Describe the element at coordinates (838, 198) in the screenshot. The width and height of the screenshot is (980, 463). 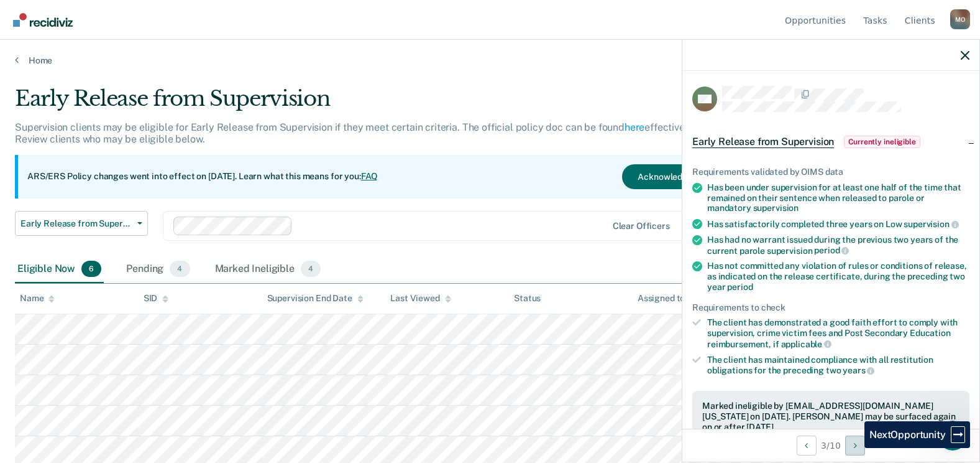
I see `div: Has been under supervision for at least one half of the time that remained on their sentence when...` at that location.